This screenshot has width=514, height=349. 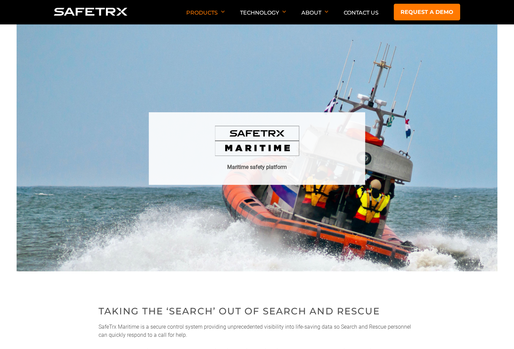 What do you see at coordinates (257, 141) in the screenshot?
I see `img: Safetrx Maritime logo` at bounding box center [257, 141].